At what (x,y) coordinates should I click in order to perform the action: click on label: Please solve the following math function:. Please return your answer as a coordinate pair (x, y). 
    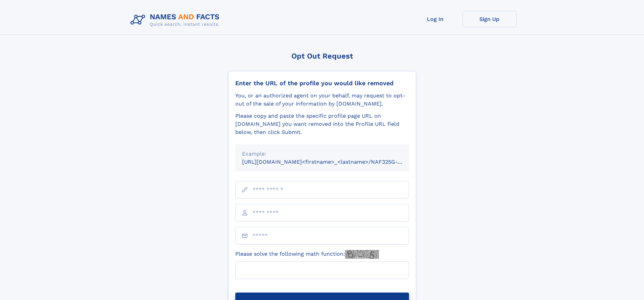
    Looking at the image, I should click on (307, 254).